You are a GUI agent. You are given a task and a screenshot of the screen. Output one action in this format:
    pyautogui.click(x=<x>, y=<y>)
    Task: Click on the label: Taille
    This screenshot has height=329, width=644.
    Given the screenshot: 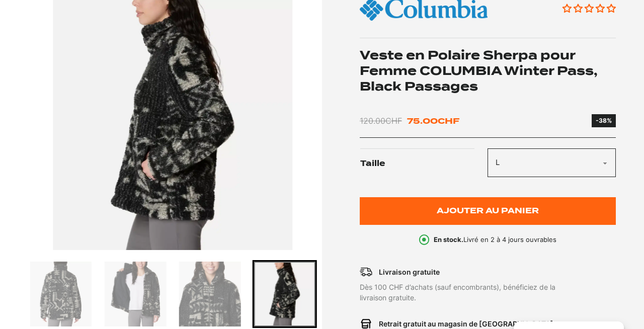 What is the action you would take?
    pyautogui.click(x=423, y=164)
    